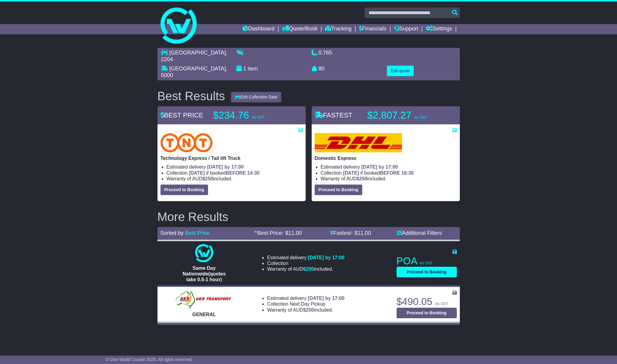 The width and height of the screenshot is (617, 364). What do you see at coordinates (307, 304) in the screenshot?
I see `span: Next Day Pickup` at bounding box center [307, 304].